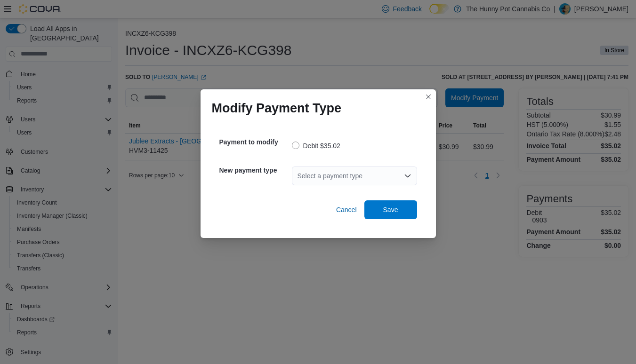  What do you see at coordinates (316, 146) in the screenshot?
I see `label: Debit $35.02` at bounding box center [316, 146].